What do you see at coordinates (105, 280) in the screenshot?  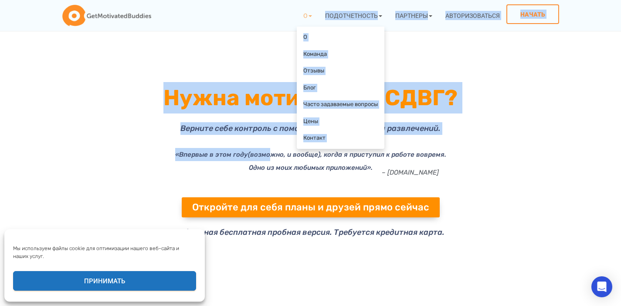 I see `button: Принимать` at bounding box center [105, 280].